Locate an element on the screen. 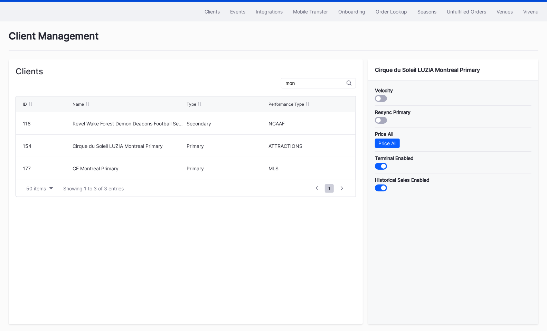 This screenshot has height=331, width=547. a: Integrations is located at coordinates (269, 11).